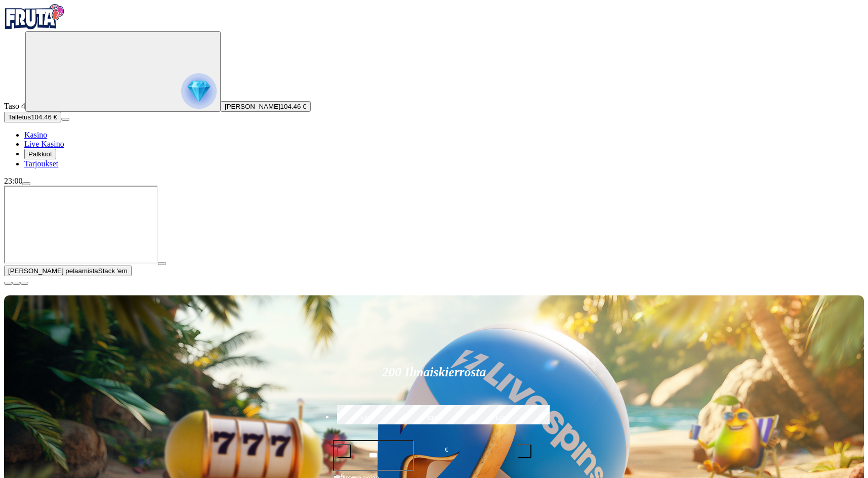 The width and height of the screenshot is (868, 478). What do you see at coordinates (344, 451) in the screenshot?
I see `button: minus icon` at bounding box center [344, 451].